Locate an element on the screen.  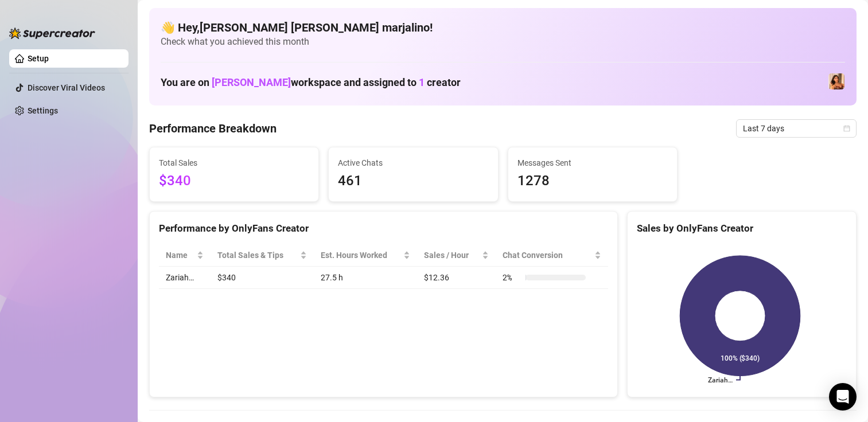
span: Total Sales is located at coordinates (234, 163).